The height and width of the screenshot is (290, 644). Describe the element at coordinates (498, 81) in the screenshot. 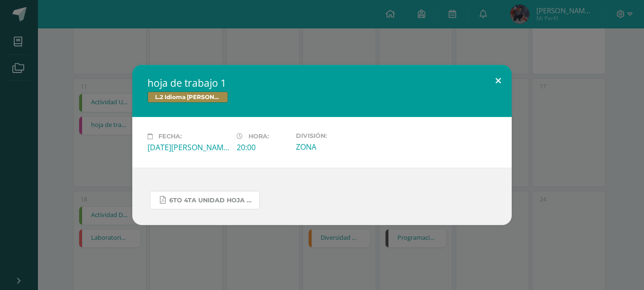

I see `button: Close (Esc)` at that location.